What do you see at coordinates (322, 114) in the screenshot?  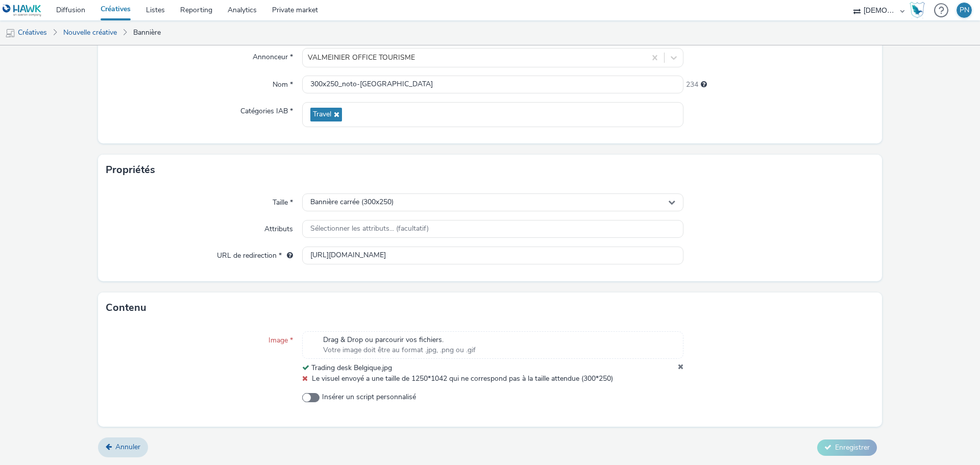 I see `span: Travel` at bounding box center [322, 114].